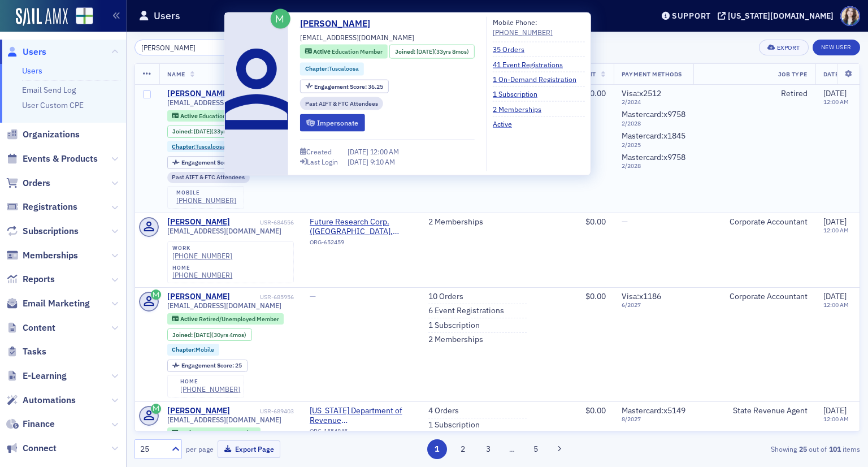 The height and width of the screenshot is (467, 868). Describe the element at coordinates (317, 69) in the screenshot. I see `span: Chapter :` at that location.